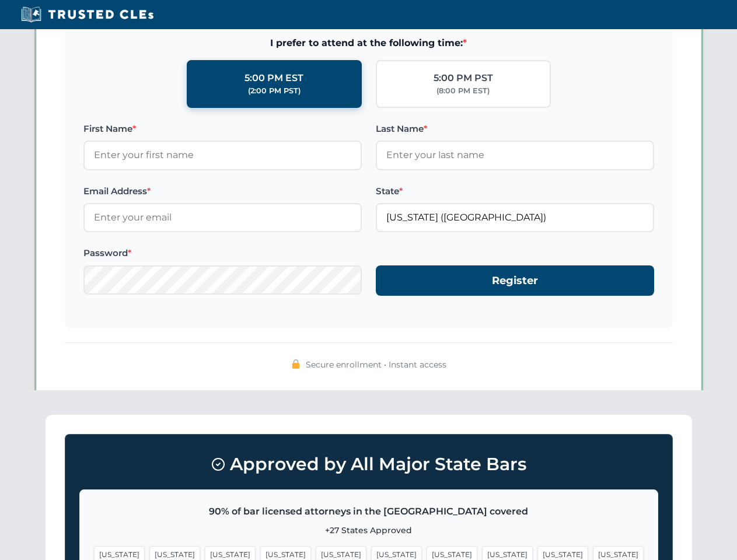 The width and height of the screenshot is (737, 560). Describe the element at coordinates (369, 530) in the screenshot. I see `p: +27 States Approved` at that location.